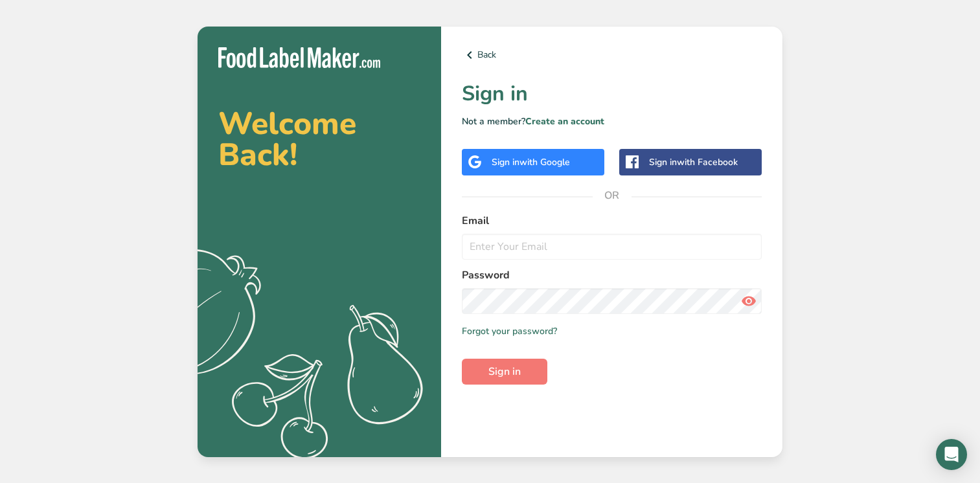 The height and width of the screenshot is (483, 980). Describe the element at coordinates (612, 196) in the screenshot. I see `span: OR` at that location.